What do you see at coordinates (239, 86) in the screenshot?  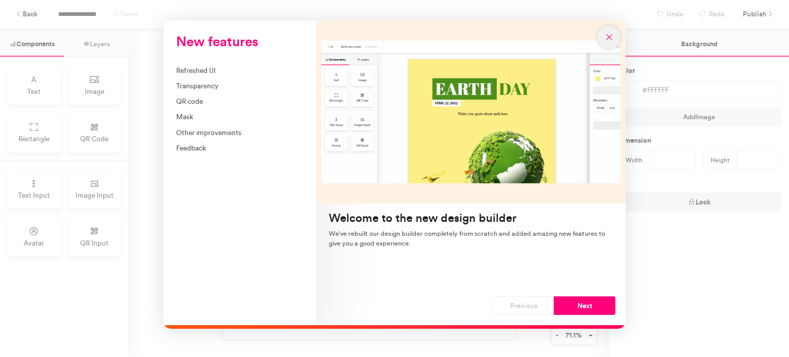 I see `div: Transparency` at bounding box center [239, 86].